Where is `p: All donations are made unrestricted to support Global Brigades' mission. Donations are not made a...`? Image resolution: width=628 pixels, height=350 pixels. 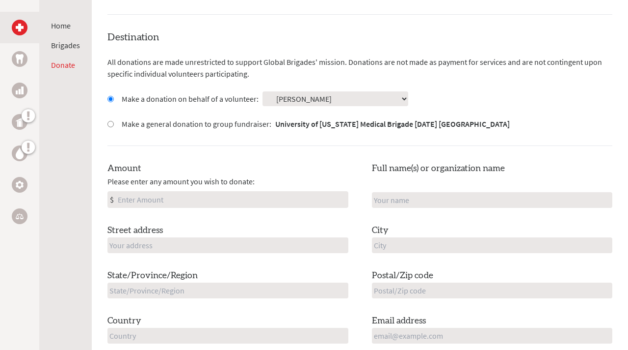 p: All donations are made unrestricted to support Global Brigades' mission. Donations are not made a... is located at coordinates (360, 68).